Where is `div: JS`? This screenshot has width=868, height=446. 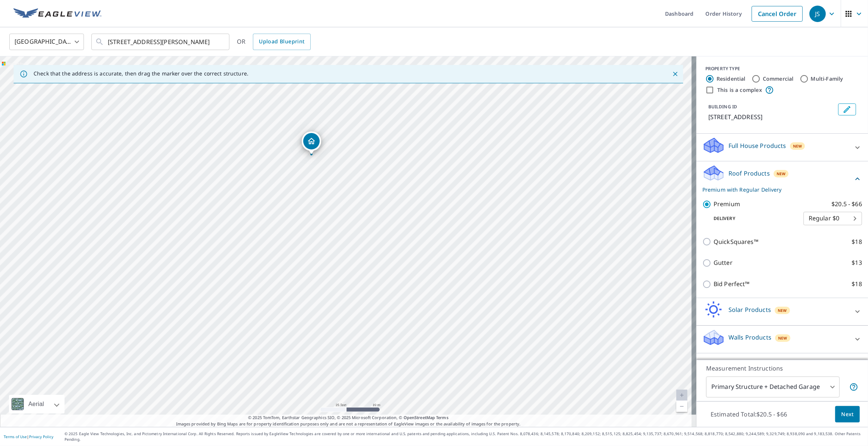
div: JS is located at coordinates (817, 14).